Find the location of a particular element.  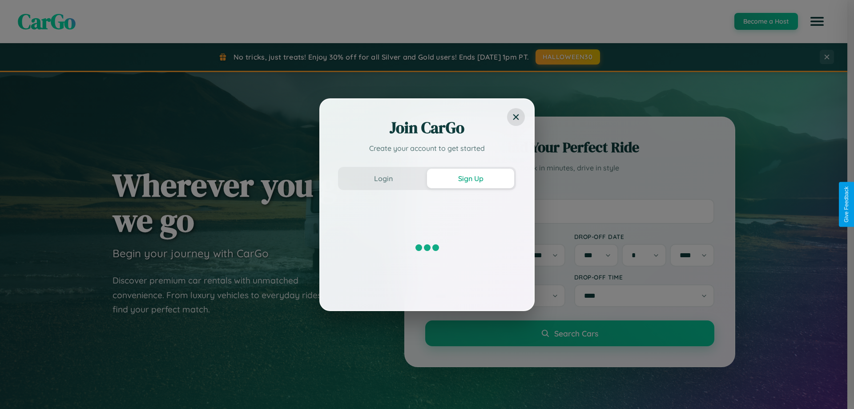

button: Sign Up is located at coordinates (471, 178).